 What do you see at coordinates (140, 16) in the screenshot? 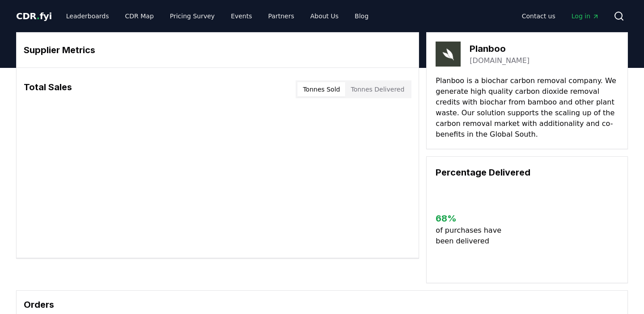
I see `a: CDR Map` at bounding box center [140, 16].